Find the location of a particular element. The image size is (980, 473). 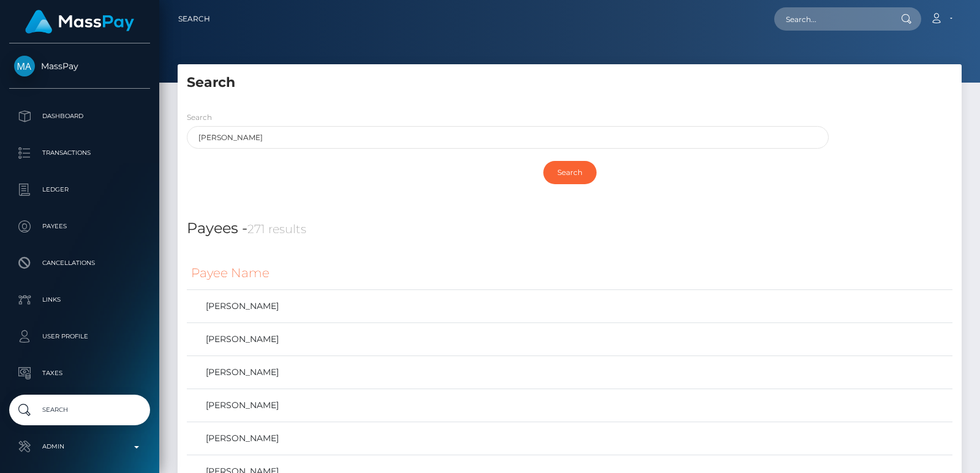

p: Dashboard is located at coordinates (80, 116).